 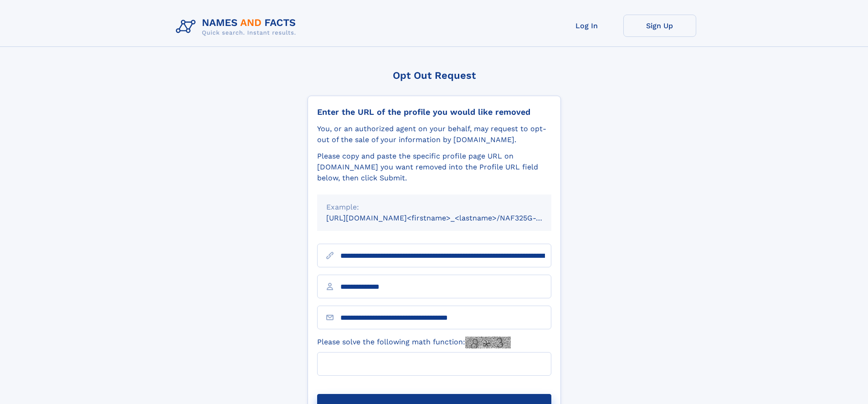 What do you see at coordinates (434, 112) in the screenshot?
I see `div: Enter the URL of the profile you would like removed` at bounding box center [434, 112].